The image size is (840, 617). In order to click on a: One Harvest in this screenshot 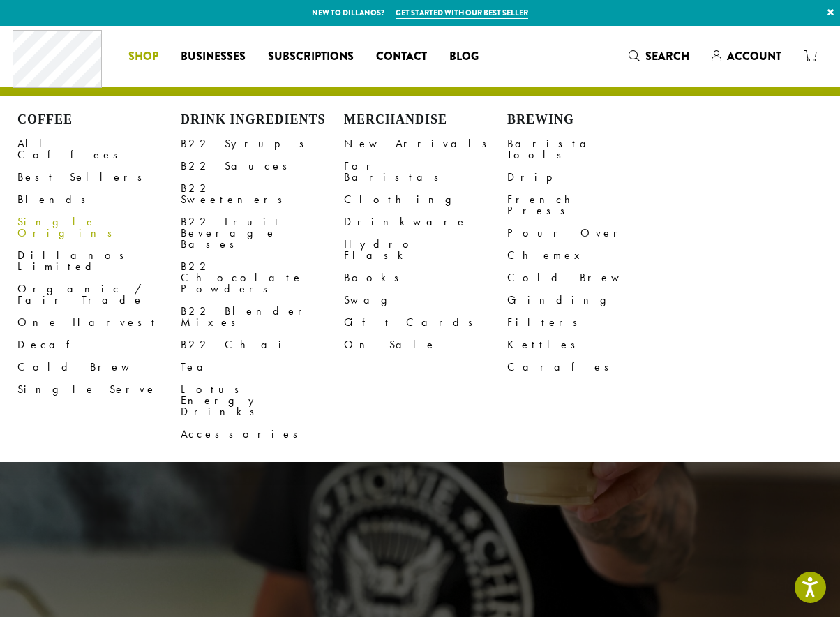, I will do `click(99, 323)`.